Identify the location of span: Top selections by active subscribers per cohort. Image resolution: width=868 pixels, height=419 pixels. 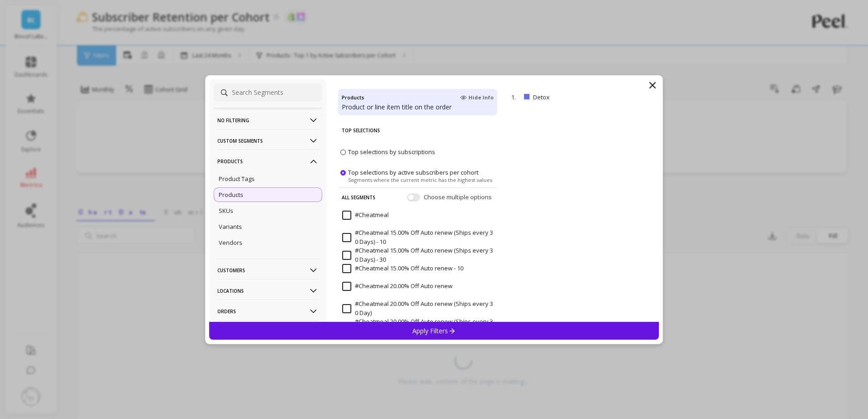
(414, 172).